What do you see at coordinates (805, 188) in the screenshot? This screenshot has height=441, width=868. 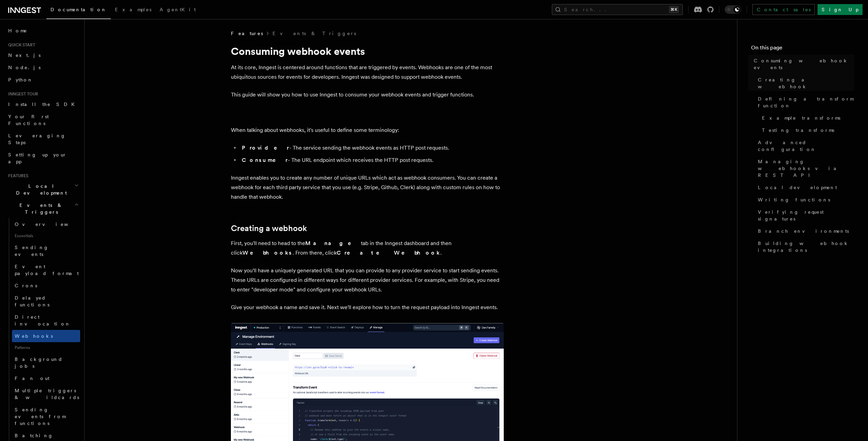 I see `a: Local development` at bounding box center [805, 188].